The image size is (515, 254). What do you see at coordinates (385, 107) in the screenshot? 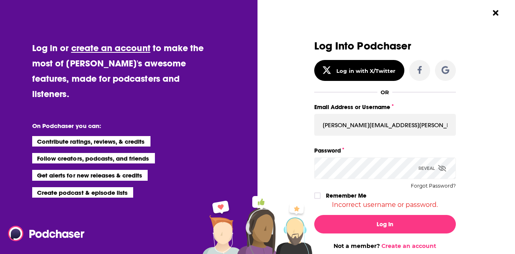
I see `label: Email Address or Username` at bounding box center [385, 107].